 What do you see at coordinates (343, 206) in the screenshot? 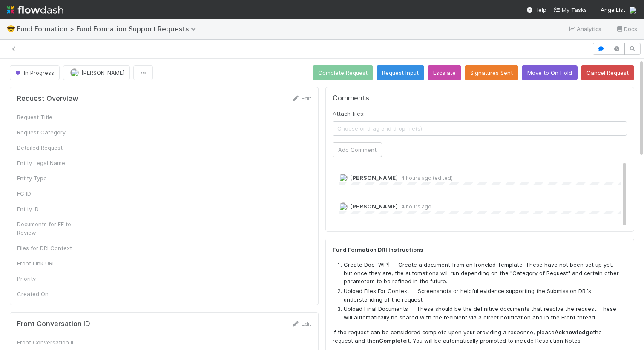
I see `img: avatar_b467e446-68e1-4310-82a7-76c532dc3f4b.png` at bounding box center [343, 206].